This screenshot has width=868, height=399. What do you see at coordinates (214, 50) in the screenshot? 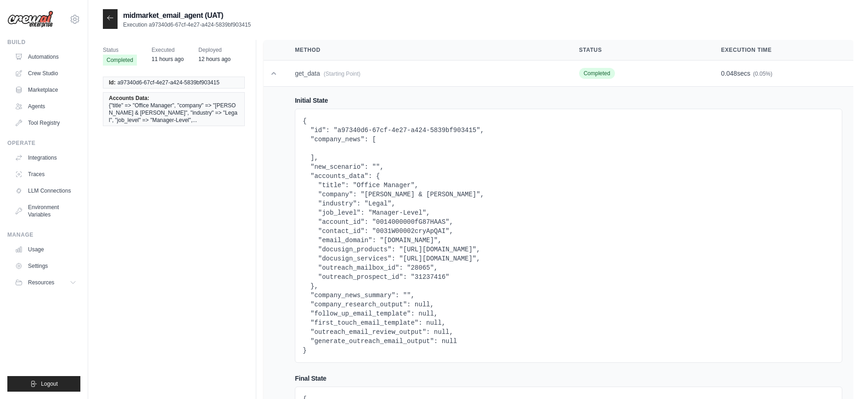
I see `span: Deployed` at bounding box center [214, 50].